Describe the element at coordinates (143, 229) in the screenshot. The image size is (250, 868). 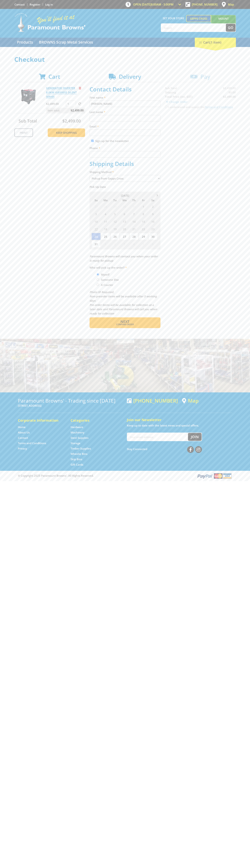
I see `span: 22` at that location.